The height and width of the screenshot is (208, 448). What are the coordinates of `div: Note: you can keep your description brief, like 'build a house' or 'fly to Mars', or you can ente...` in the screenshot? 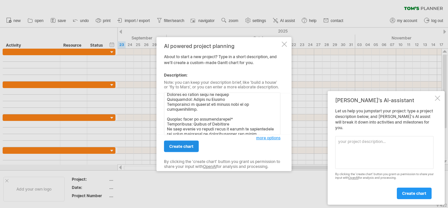 It's located at (222, 84).